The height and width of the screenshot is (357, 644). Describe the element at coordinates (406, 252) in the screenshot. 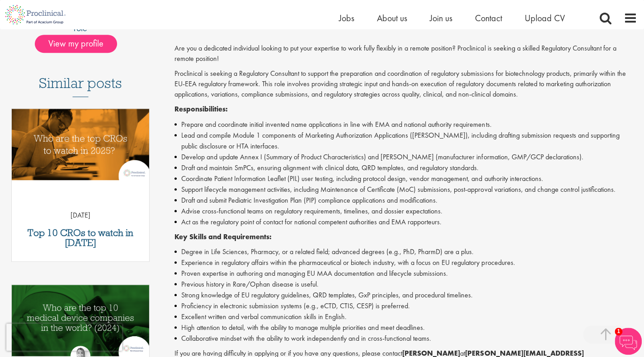

I see `li: Degree in Life Sciences, Pharmacy, or a related field; advanced degrees (e.g., PhD, PharmD) are a...` at that location.